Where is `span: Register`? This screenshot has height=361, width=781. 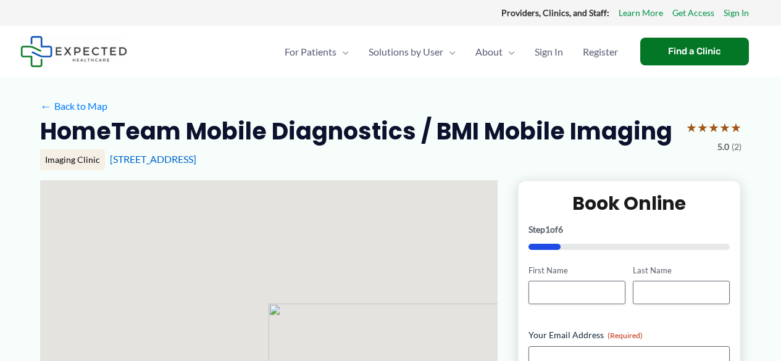 span: Register is located at coordinates (600, 52).